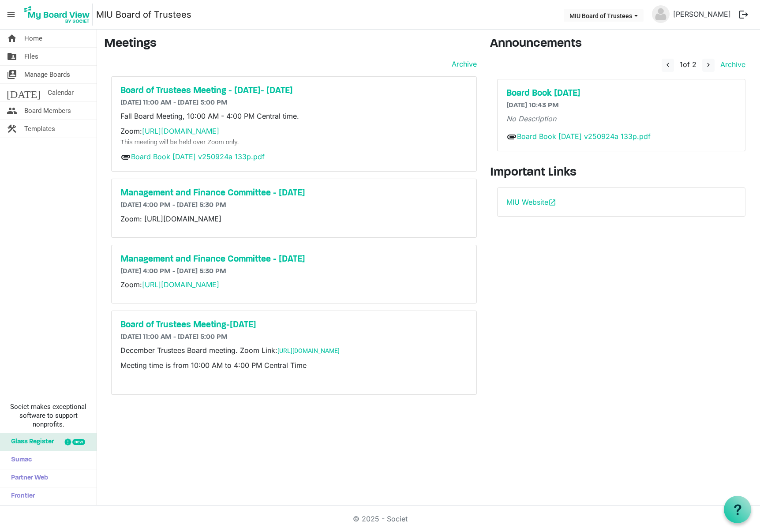 The height and width of the screenshot is (532, 760). What do you see at coordinates (380, 519) in the screenshot?
I see `a: © 2025 - Societ` at bounding box center [380, 519].